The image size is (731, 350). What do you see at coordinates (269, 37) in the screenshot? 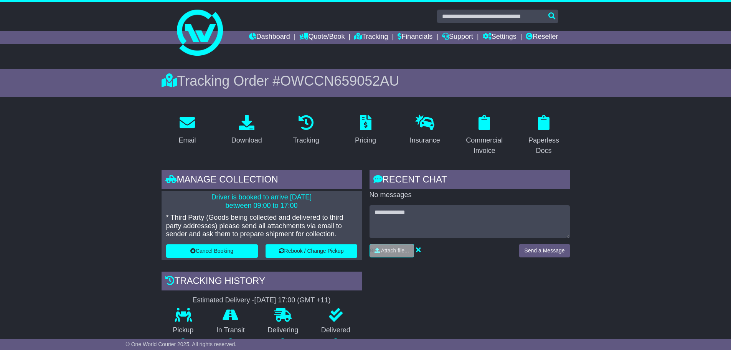
I see `a: Dashboard` at bounding box center [269, 37].